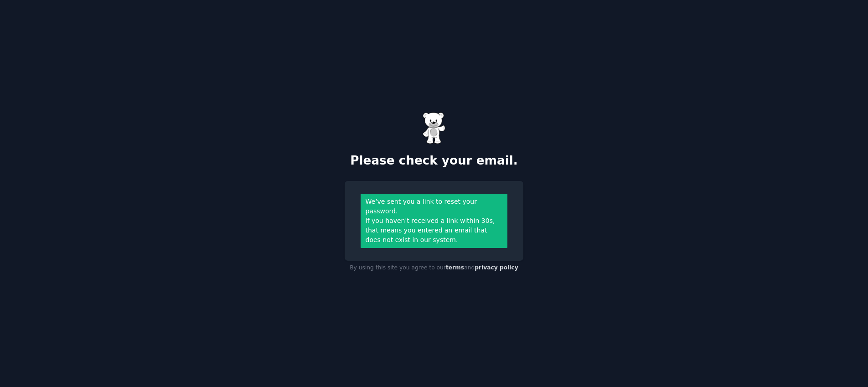  What do you see at coordinates (434, 206) in the screenshot?
I see `div: We’ve sent you a link to reset your password.` at bounding box center [434, 206].